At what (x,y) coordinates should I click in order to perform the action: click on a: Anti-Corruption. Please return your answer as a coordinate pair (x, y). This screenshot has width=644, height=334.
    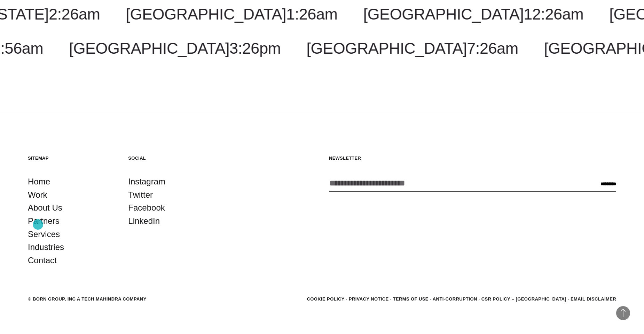
    Looking at the image, I should click on (455, 299).